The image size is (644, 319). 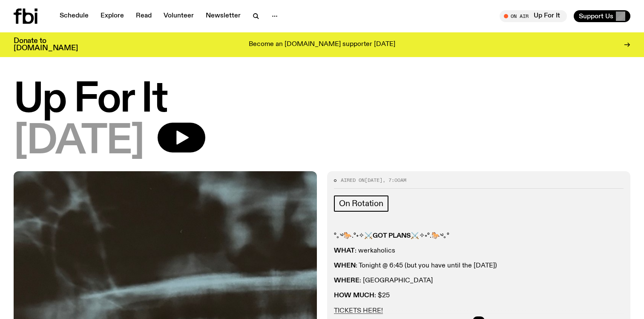 What do you see at coordinates (322, 100) in the screenshot?
I see `h1: Up For It` at bounding box center [322, 100].